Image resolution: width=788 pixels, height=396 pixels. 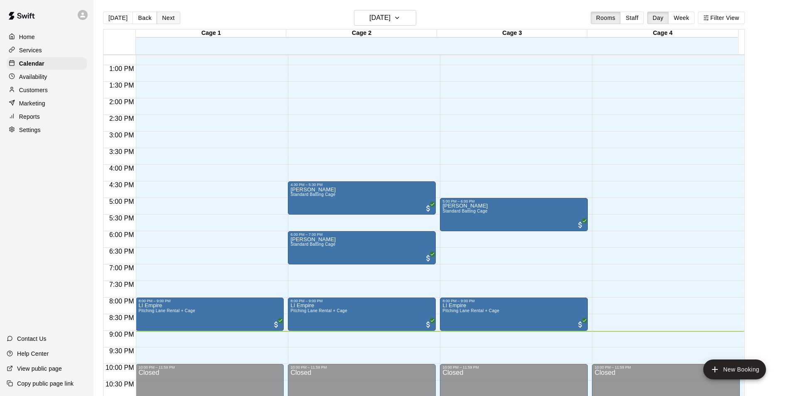 What do you see at coordinates (122, 201) in the screenshot?
I see `span: 5:00 PM` at bounding box center [122, 201].